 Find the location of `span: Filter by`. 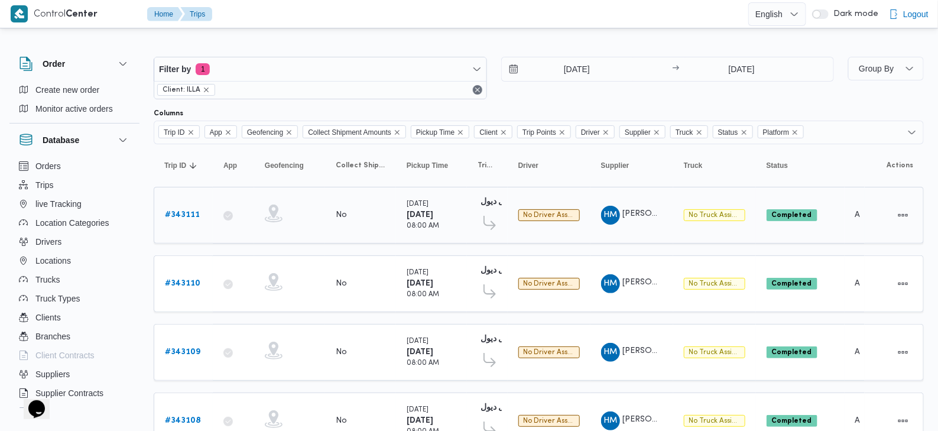

span: Filter by is located at coordinates (175, 69).